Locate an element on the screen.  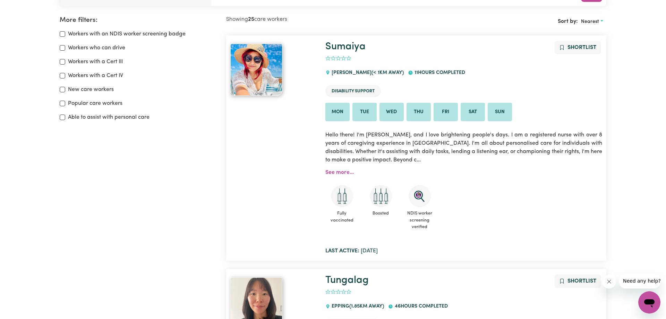
img: Care and support worker has received booster dose of COVID-19 vaccination is located at coordinates (381, 196).